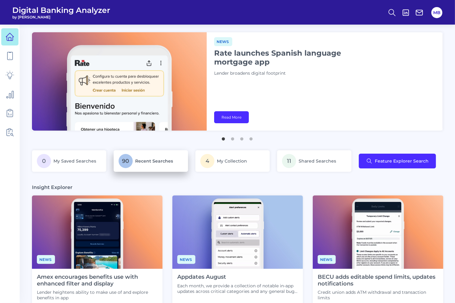 Image resolution: width=455 pixels, height=303 pixels. Describe the element at coordinates (233, 137) in the screenshot. I see `button: 2` at that location.